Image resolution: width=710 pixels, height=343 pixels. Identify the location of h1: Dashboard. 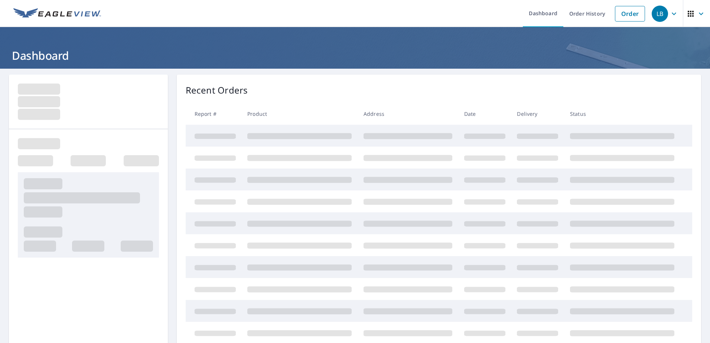
(355, 55).